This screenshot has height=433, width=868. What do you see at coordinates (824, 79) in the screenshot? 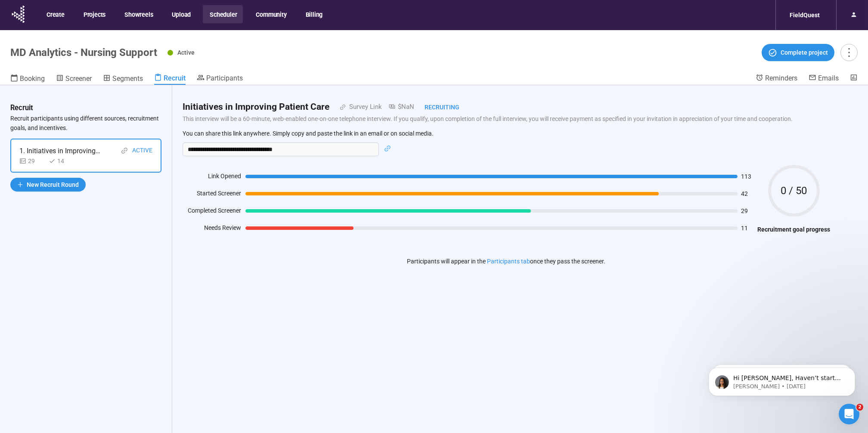
I see `a: Emails` at bounding box center [824, 79].